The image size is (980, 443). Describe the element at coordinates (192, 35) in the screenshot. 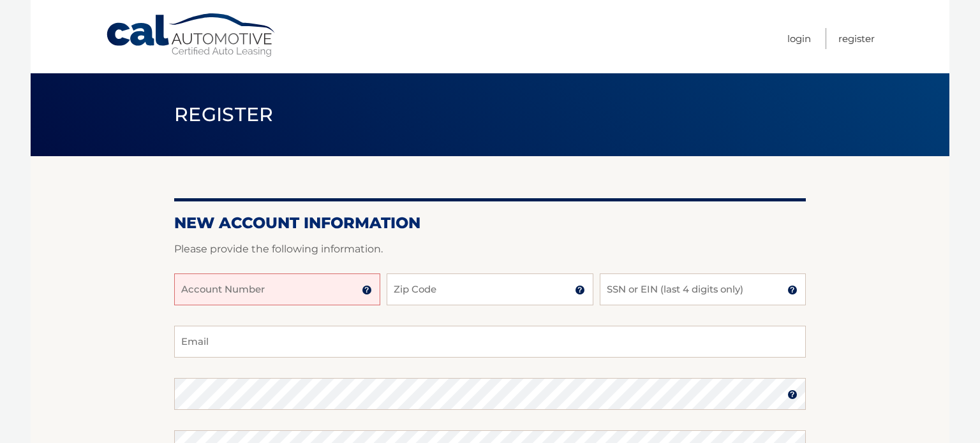

I see `a: Cal Automotive` at that location.